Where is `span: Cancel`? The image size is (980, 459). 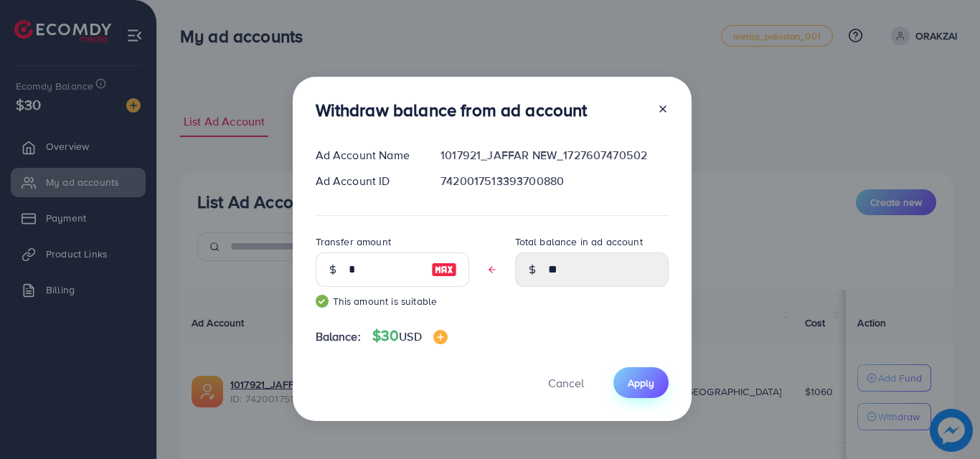
span: Cancel is located at coordinates (566, 383).